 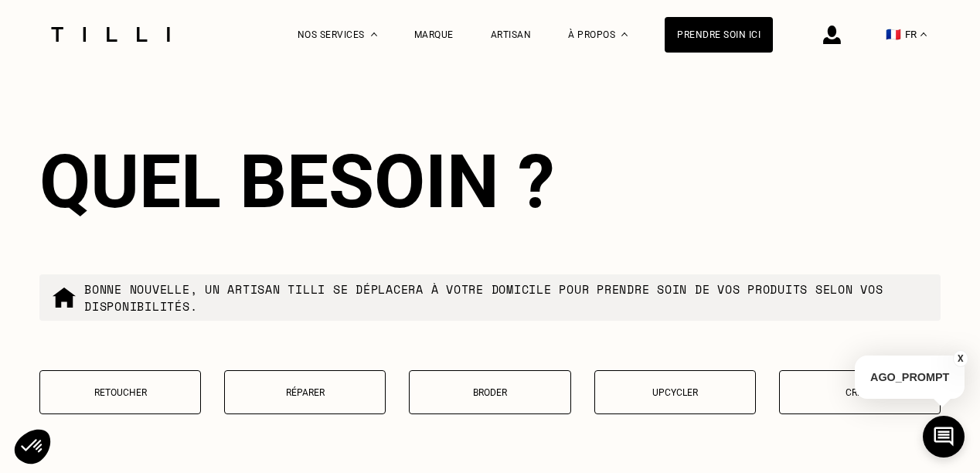 I want to click on p: Broder, so click(x=489, y=392).